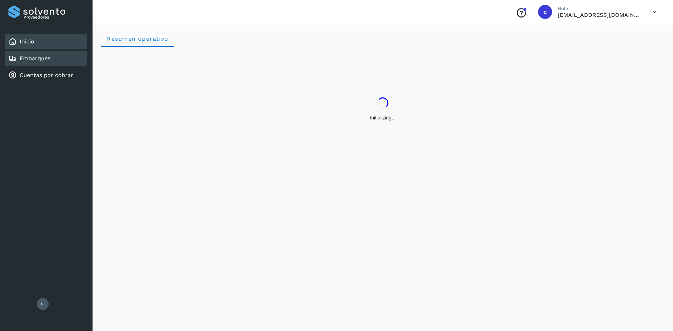  Describe the element at coordinates (27, 41) in the screenshot. I see `a: Inicio` at that location.